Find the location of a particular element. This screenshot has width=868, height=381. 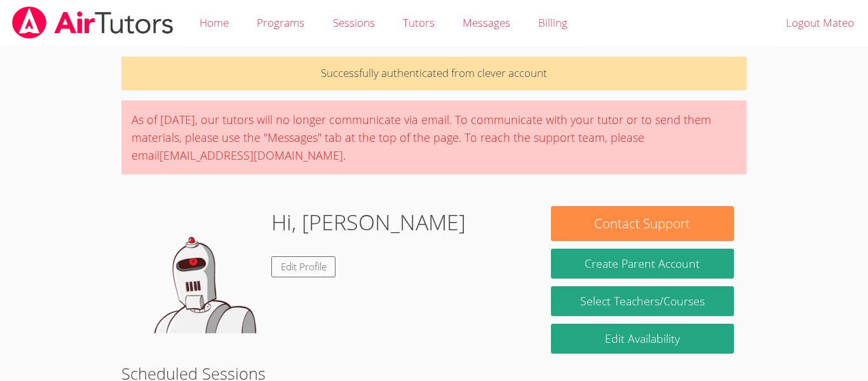

img: default.png is located at coordinates (198, 270).